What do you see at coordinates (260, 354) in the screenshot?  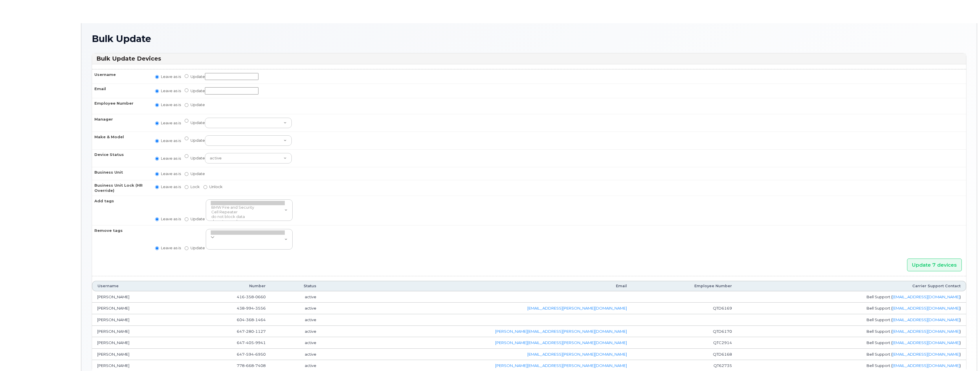 I see `span: 6950` at bounding box center [260, 354].